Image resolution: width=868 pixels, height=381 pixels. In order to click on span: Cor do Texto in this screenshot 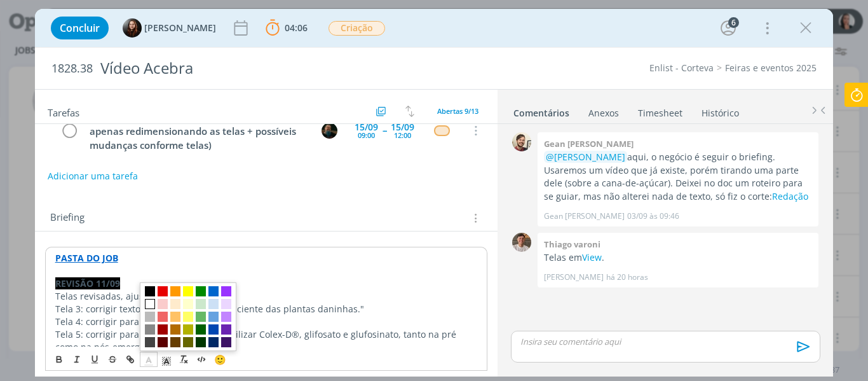, I will do `click(149, 359)`.